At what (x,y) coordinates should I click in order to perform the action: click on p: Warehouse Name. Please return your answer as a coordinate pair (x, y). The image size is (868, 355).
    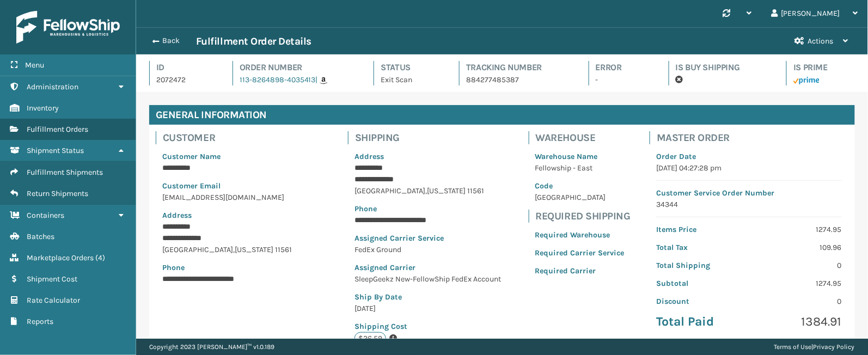
    Looking at the image, I should click on (580, 156).